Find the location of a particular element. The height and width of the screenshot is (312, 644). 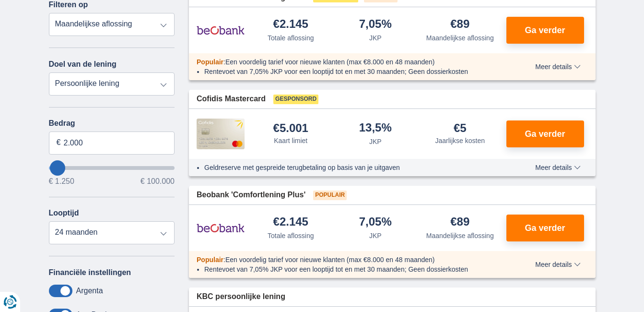

div: 13,5% is located at coordinates (376, 128).